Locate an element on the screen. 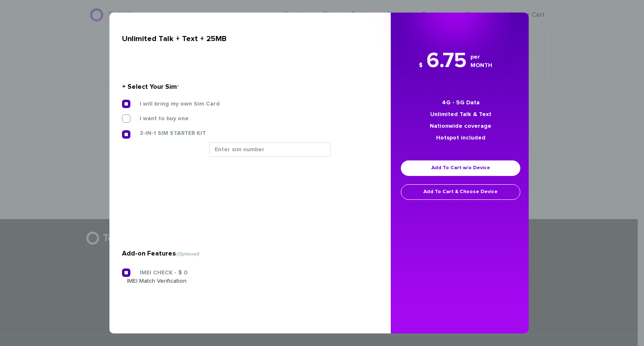 The width and height of the screenshot is (644, 346). label: I want to buy one is located at coordinates (158, 119).